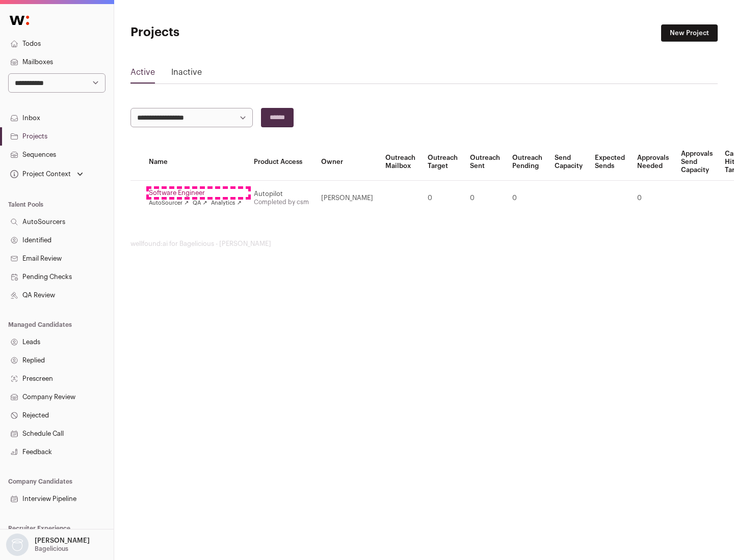  What do you see at coordinates (39, 174) in the screenshot?
I see `div: Project Context` at bounding box center [39, 174].